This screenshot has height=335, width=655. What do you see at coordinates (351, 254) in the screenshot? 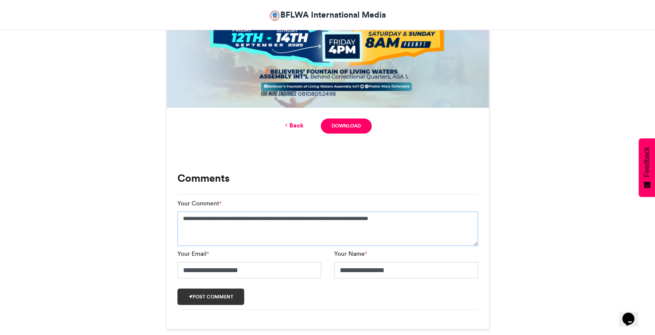
I see `label: Your Name` at bounding box center [351, 254].